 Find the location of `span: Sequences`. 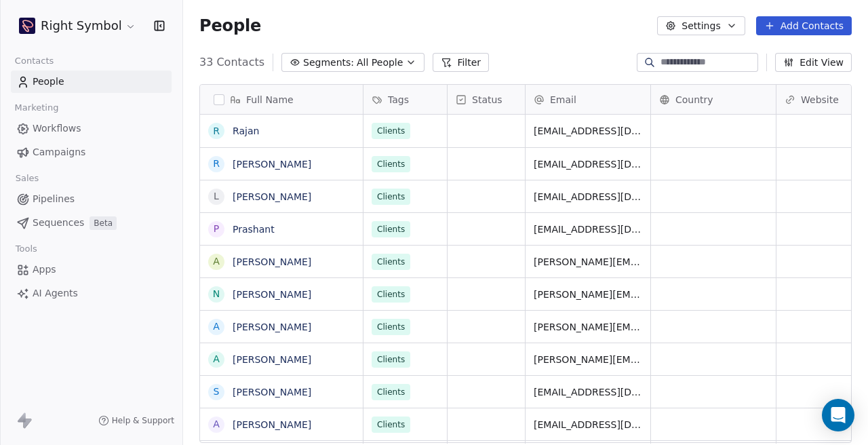

span: Sequences is located at coordinates (58, 223).